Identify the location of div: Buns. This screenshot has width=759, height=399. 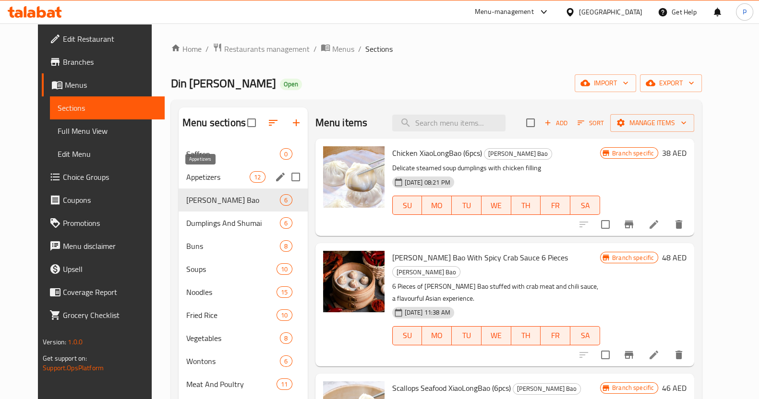
(233, 246).